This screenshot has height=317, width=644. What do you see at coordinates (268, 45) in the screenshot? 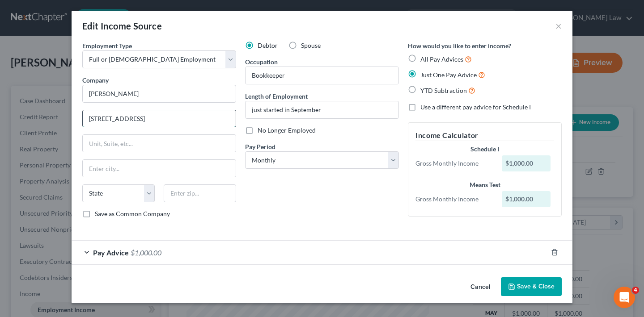
I see `span: Debtor` at bounding box center [268, 45].